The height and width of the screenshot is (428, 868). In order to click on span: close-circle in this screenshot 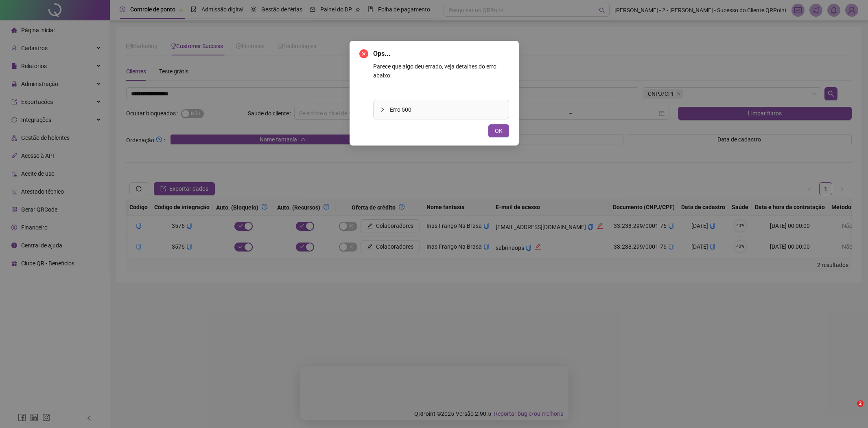, I will do `click(364, 53)`.